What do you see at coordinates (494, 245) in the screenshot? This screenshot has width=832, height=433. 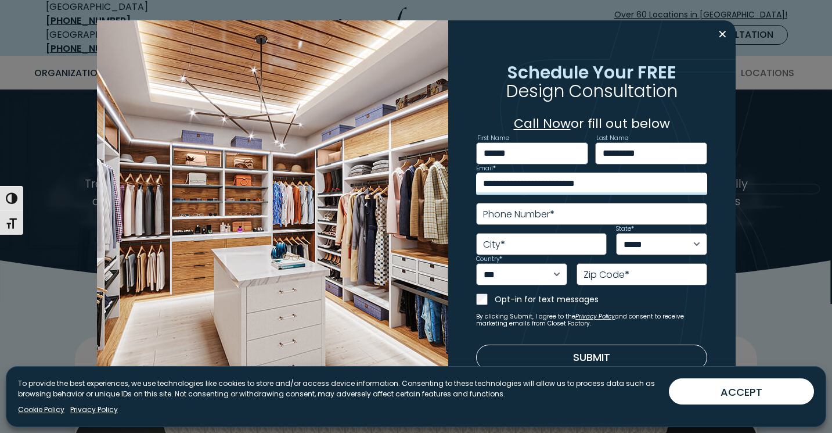 I see `label: City` at bounding box center [494, 245].